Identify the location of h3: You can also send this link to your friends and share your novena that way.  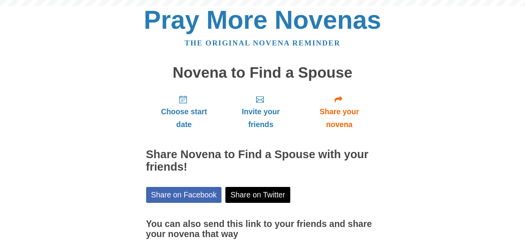
(263, 229).